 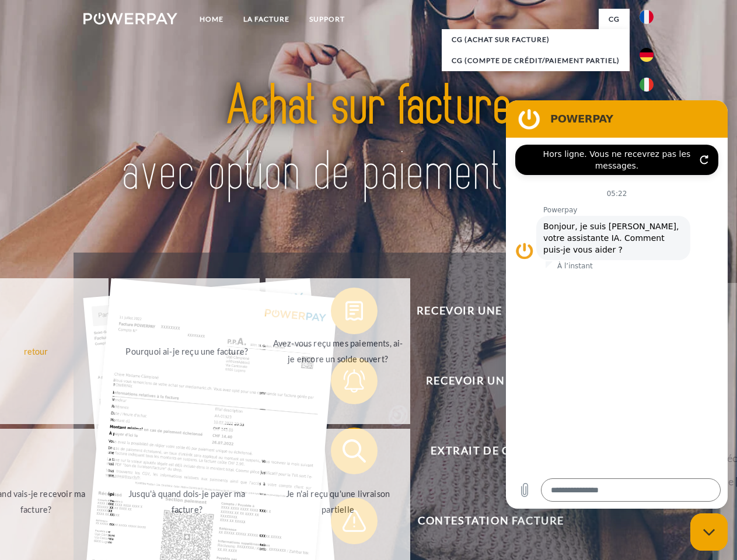 What do you see at coordinates (111, 60) in the screenshot?
I see `label: Hors ligne. Vous ne recevrez pas les messages.` at bounding box center [111, 60].